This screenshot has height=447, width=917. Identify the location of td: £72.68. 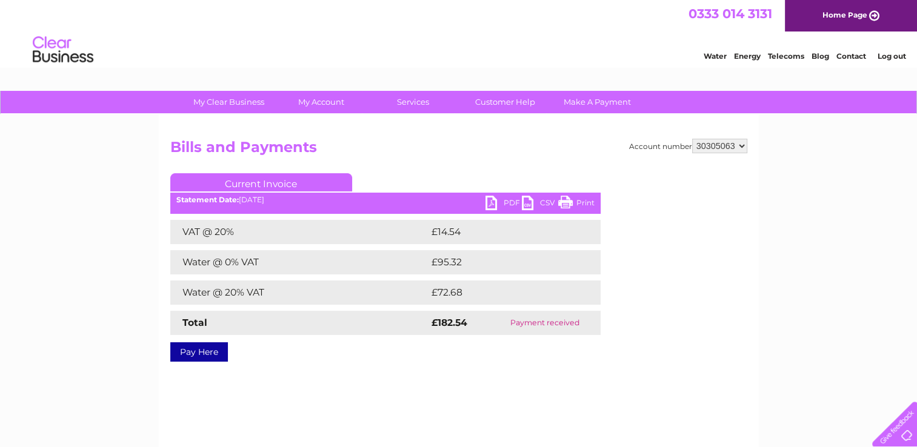
(502, 293).